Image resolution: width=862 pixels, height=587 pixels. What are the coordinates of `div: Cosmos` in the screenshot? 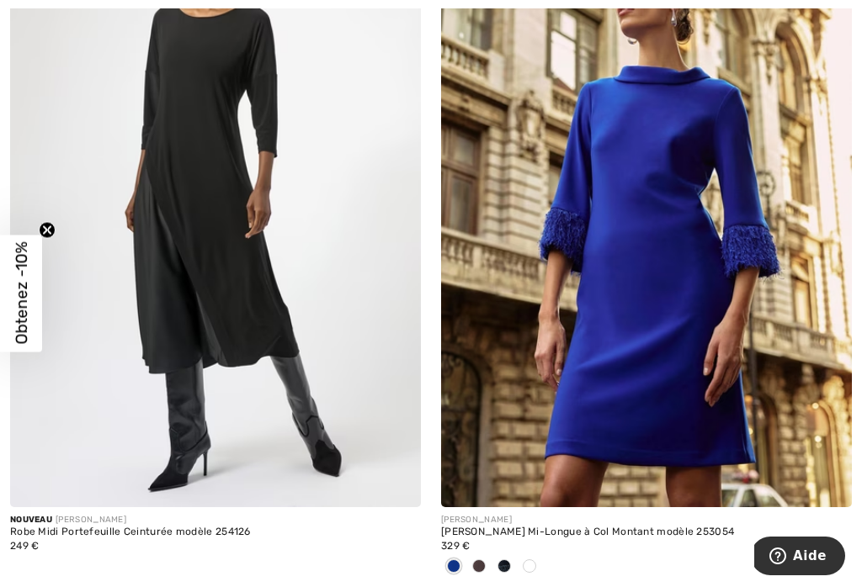 It's located at (529, 567).